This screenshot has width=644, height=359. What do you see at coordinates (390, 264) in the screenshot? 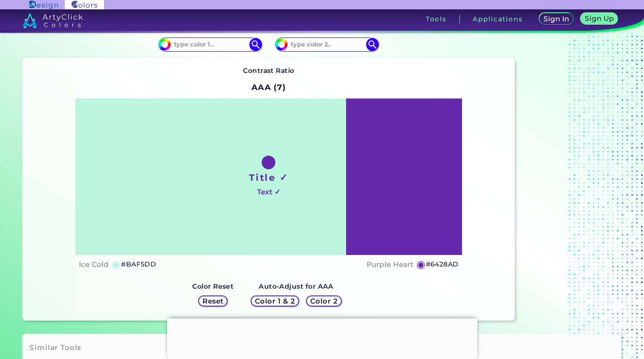
I see `h4: Purple Heart` at bounding box center [390, 264].